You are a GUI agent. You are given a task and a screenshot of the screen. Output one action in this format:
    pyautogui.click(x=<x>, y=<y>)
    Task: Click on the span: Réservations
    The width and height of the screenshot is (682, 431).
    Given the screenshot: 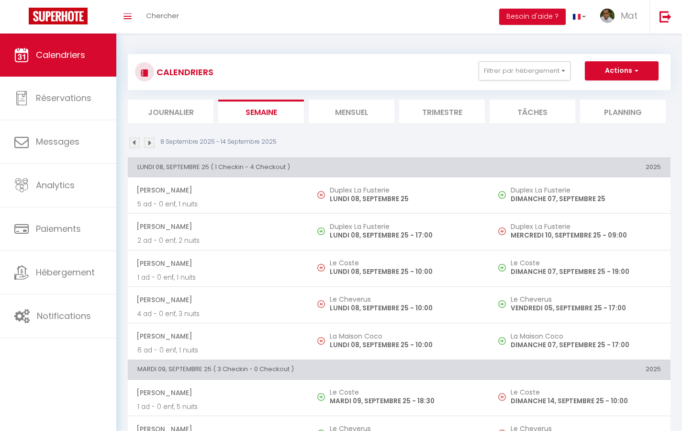 What is the action you would take?
    pyautogui.click(x=64, y=98)
    